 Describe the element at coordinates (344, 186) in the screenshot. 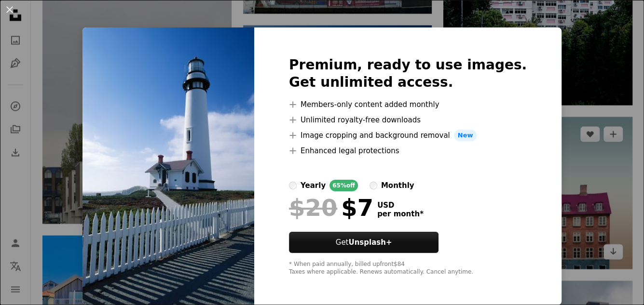

I see `div: 65% off` at that location.